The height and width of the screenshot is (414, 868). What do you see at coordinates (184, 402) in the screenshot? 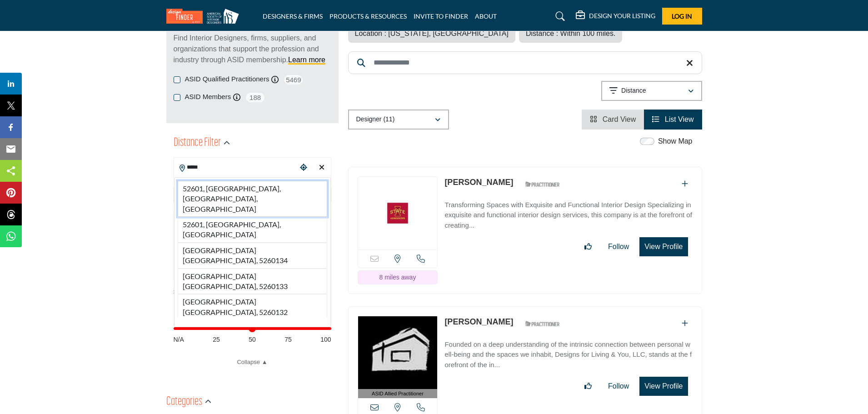
I see `h2: Categories` at bounding box center [184, 402].